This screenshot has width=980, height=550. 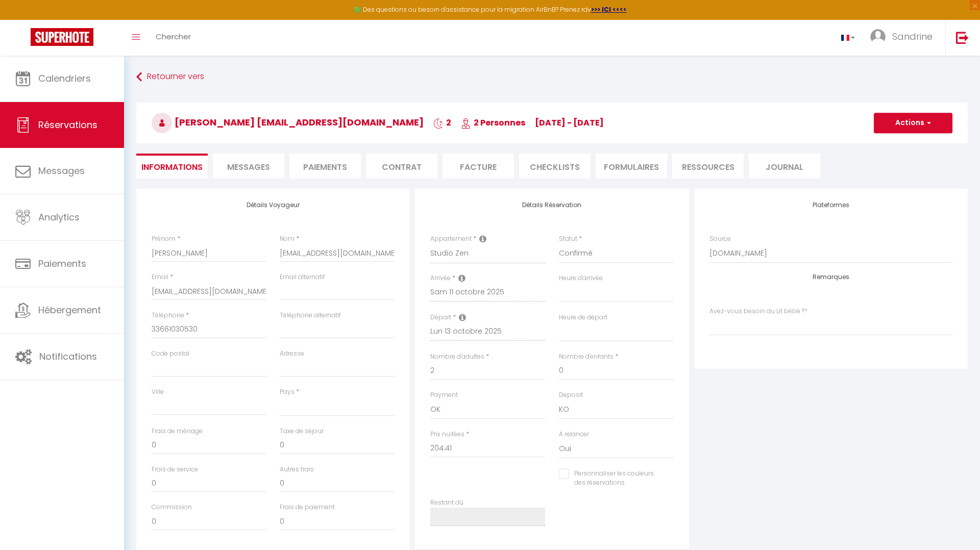 I want to click on label: Nombre d'adultes, so click(x=458, y=356).